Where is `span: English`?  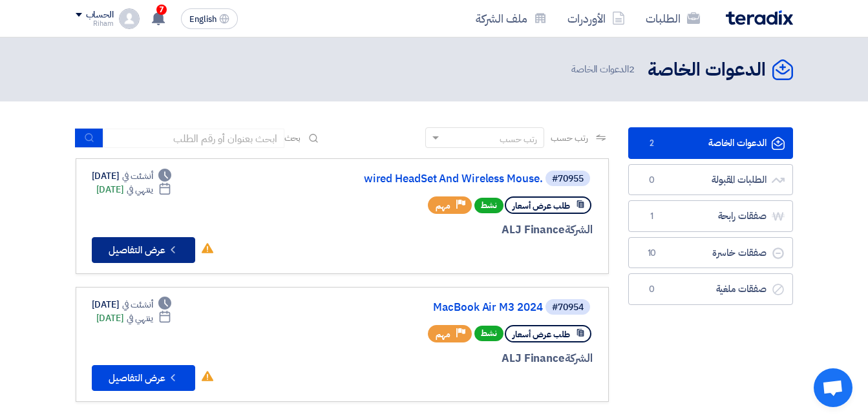
span: English is located at coordinates (203, 19).